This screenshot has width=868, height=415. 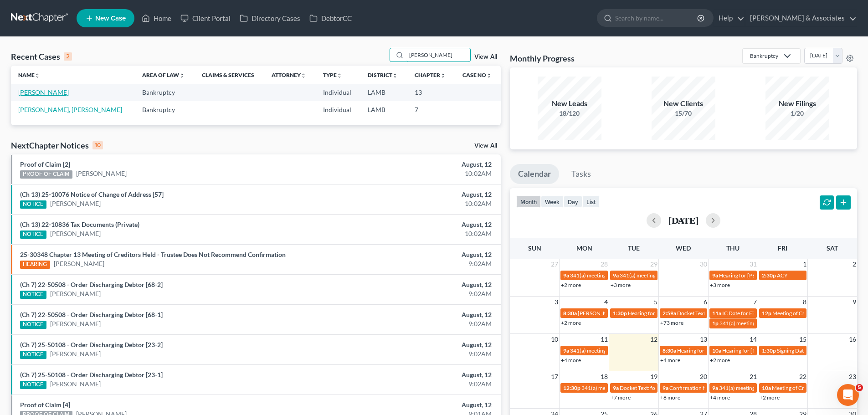 What do you see at coordinates (91, 374) in the screenshot?
I see `a: (Ch 7) 25-50108 - Order Discharging Debtor [23-1]` at bounding box center [91, 374].